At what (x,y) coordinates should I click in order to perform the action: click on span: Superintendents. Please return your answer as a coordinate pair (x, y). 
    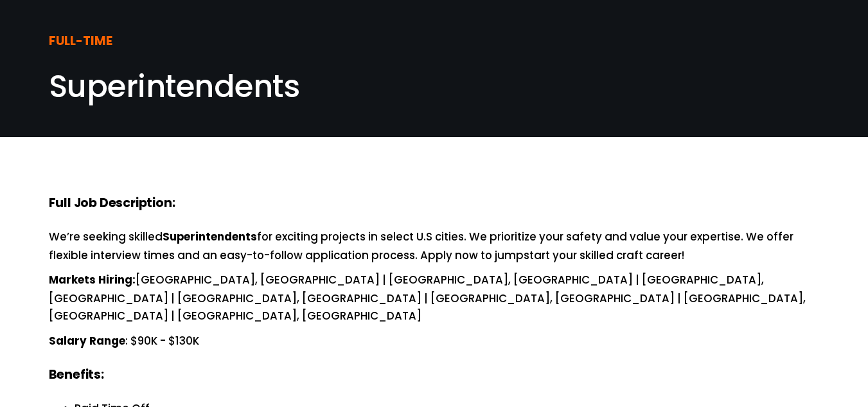
    Looking at the image, I should click on (174, 87).